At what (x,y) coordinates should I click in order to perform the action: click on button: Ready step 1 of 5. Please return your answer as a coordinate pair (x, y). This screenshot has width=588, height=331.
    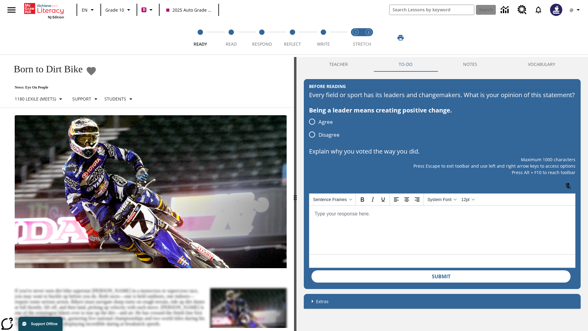
    Looking at the image, I should click on (200, 38).